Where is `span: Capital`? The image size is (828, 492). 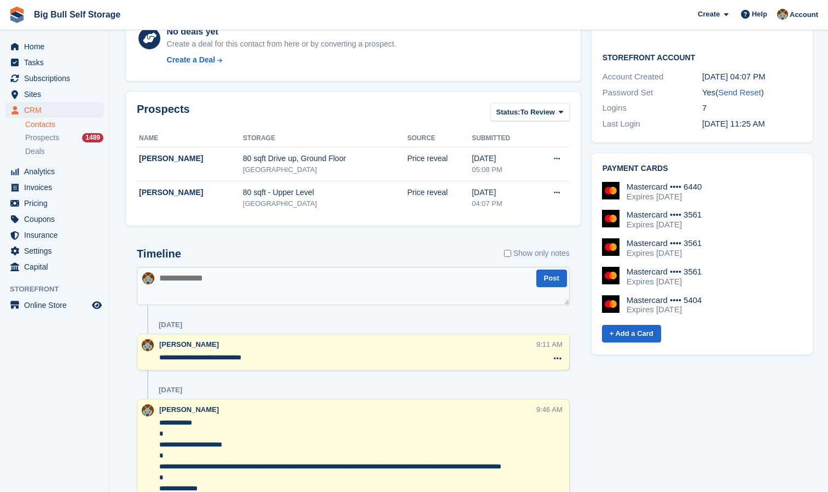 span: Capital is located at coordinates (57, 267).